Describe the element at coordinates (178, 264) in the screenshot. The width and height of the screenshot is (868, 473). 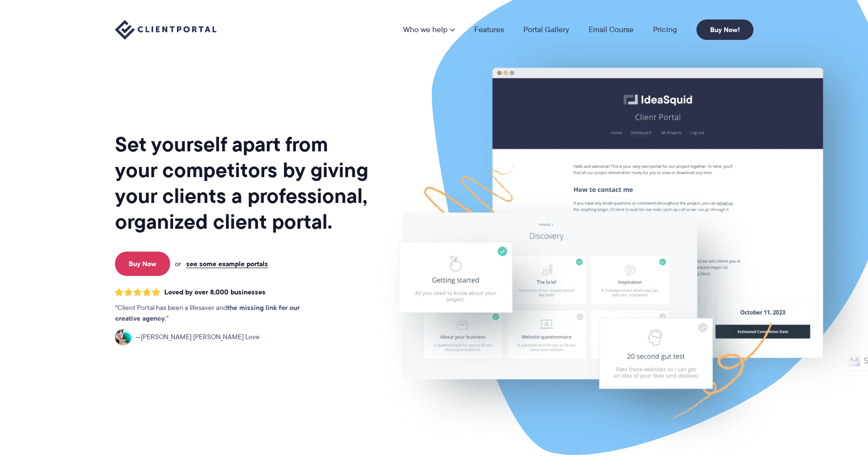
I see `span: or` at that location.